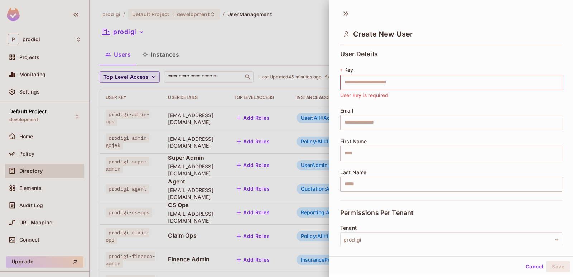  What do you see at coordinates (558, 266) in the screenshot?
I see `button: Save` at bounding box center [558, 266].